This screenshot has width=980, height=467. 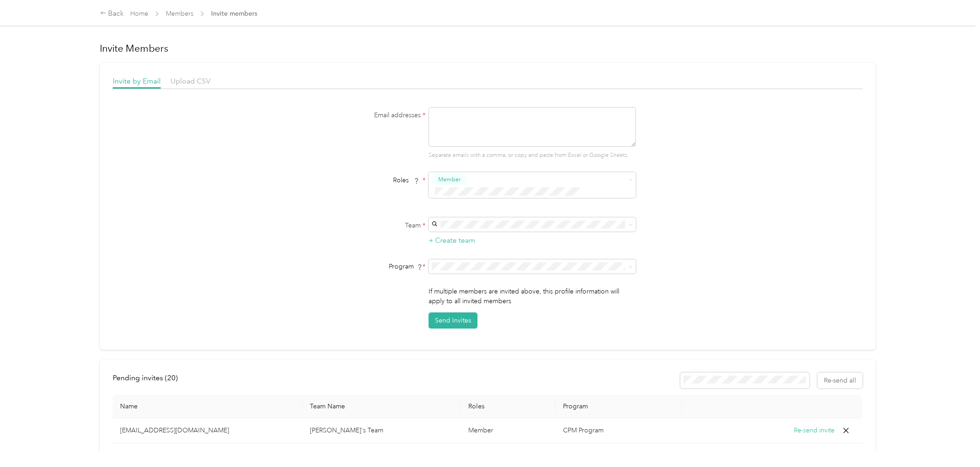 What do you see at coordinates (584, 430) in the screenshot?
I see `span: CPM Program` at bounding box center [584, 430].